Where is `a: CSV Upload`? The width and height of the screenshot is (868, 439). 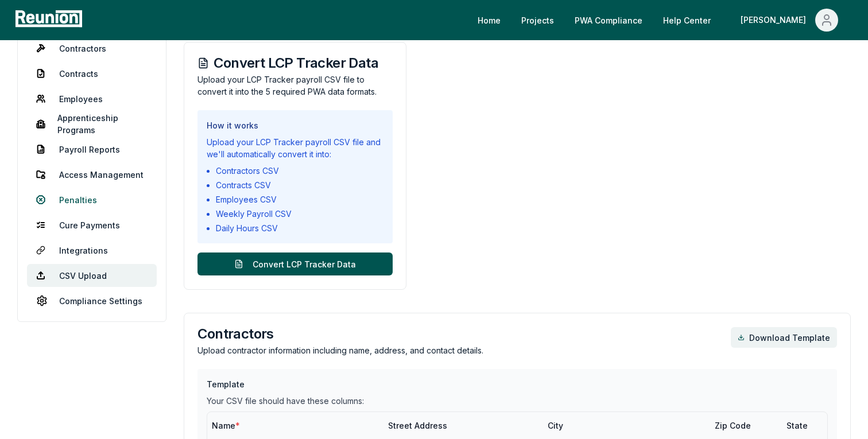 a: CSV Upload is located at coordinates (91, 275).